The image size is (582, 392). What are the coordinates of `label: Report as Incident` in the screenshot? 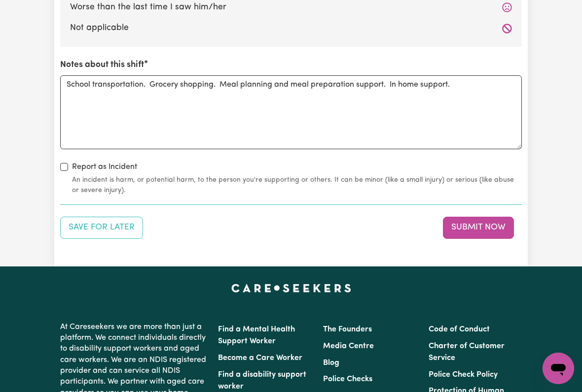 It's located at (104, 167).